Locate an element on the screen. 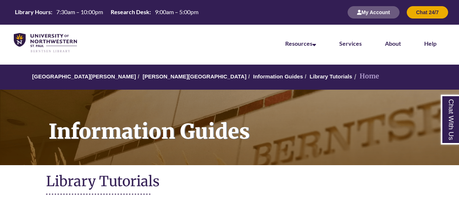 The width and height of the screenshot is (459, 200). a: About is located at coordinates (393, 43).